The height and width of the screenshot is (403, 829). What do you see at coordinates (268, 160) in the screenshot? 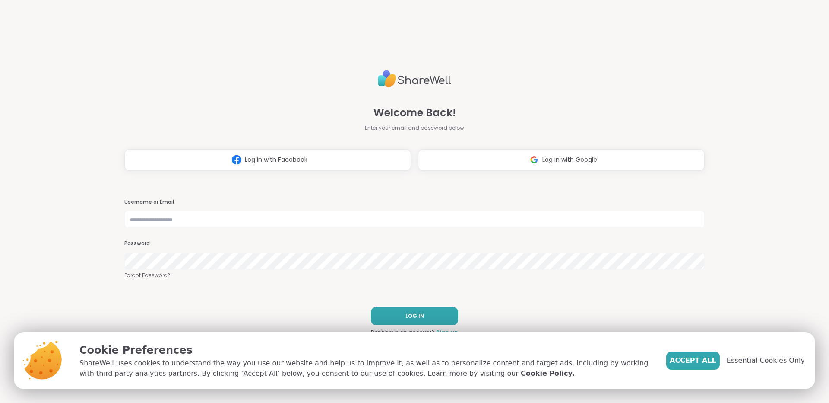
I see `button: Log in with Facebook` at bounding box center [268, 160].